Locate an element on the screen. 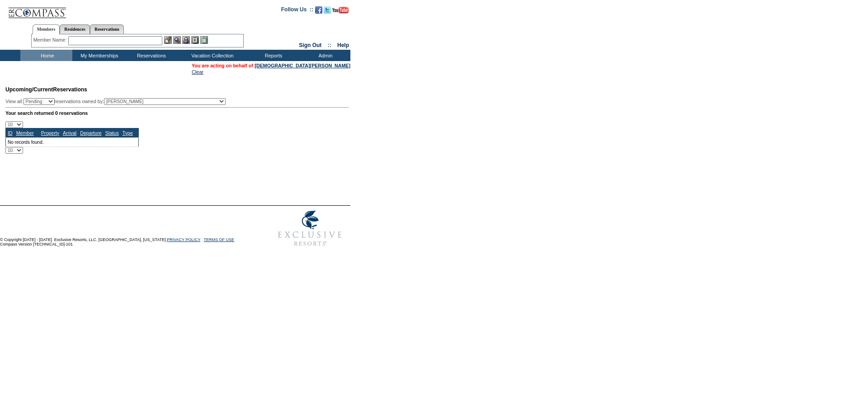 The height and width of the screenshot is (412, 868). div: Member Name: is located at coordinates (51, 40).